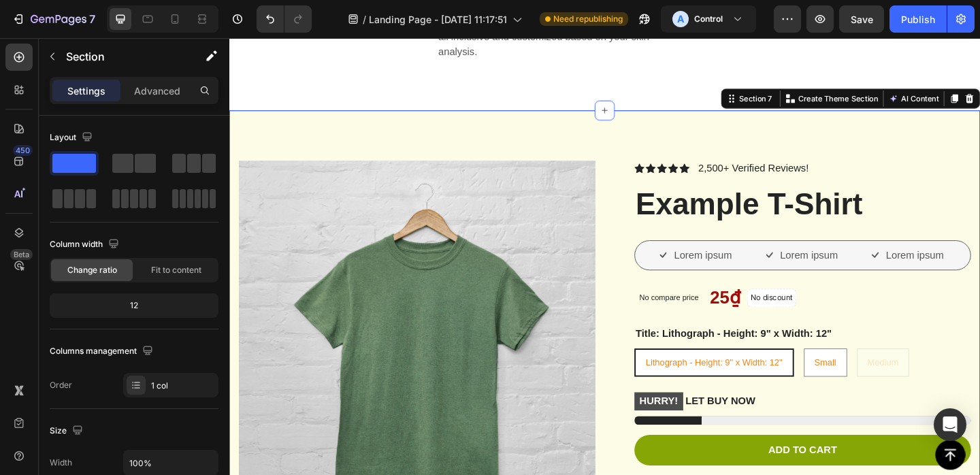 The image size is (980, 475). Describe the element at coordinates (284, 19) in the screenshot. I see `div: Undo/Redo` at that location.